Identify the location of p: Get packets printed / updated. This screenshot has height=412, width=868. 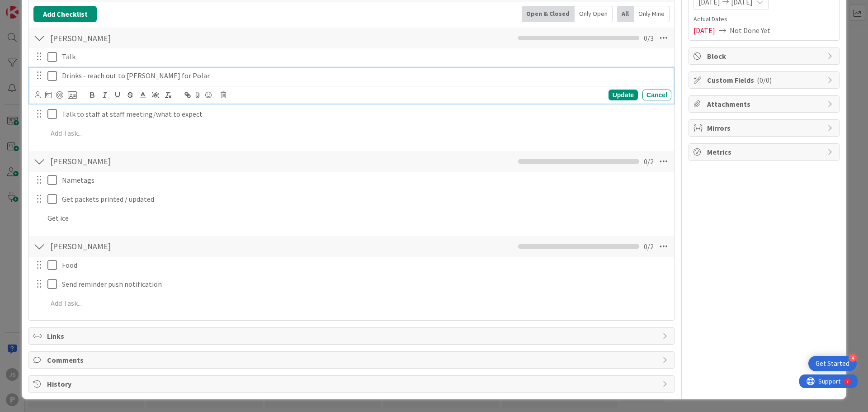
(365, 199).